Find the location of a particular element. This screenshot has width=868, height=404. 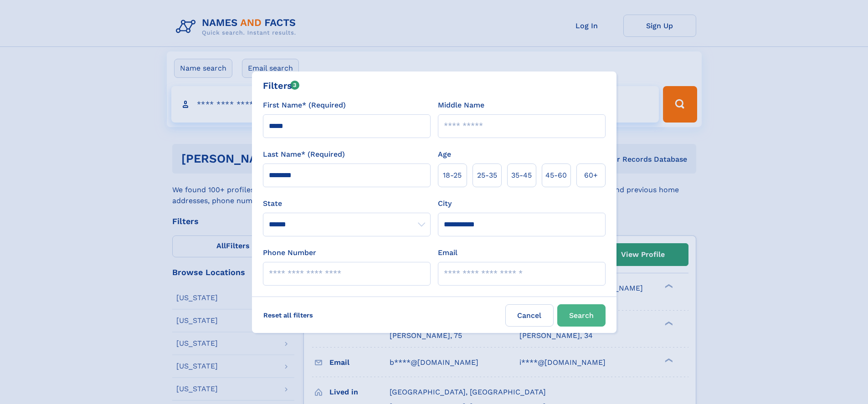

span: 45‑60 is located at coordinates (556, 175).